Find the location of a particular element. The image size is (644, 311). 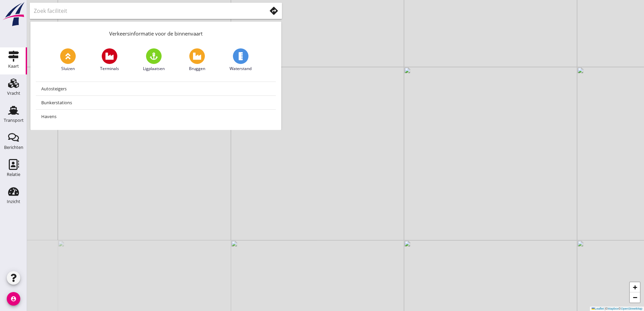

div: Verkeersinformatie voor de binnenvaart is located at coordinates (156, 32).